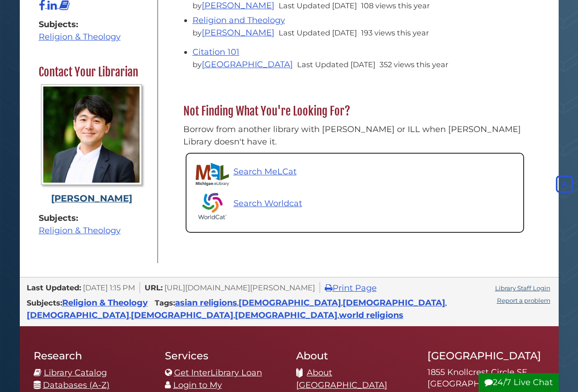 The width and height of the screenshot is (578, 392). I want to click on span: 352 views this year, so click(414, 64).